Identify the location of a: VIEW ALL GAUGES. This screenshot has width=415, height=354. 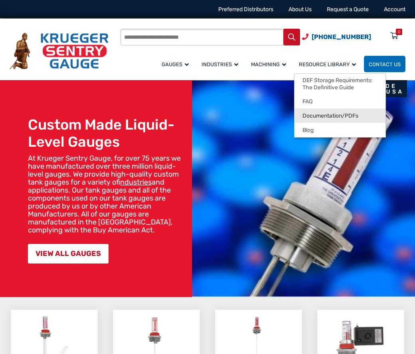
(68, 254).